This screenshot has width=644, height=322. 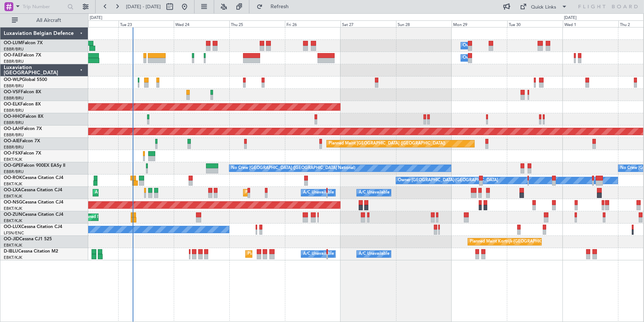 What do you see at coordinates (12, 190) in the screenshot?
I see `span: OO-LXA` at bounding box center [12, 190].